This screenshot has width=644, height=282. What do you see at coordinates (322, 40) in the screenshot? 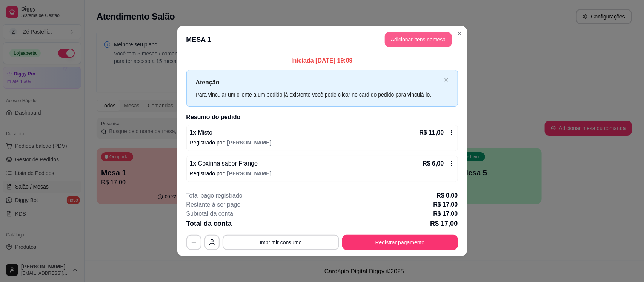
I see `header: MESA 1` at bounding box center [322, 40].